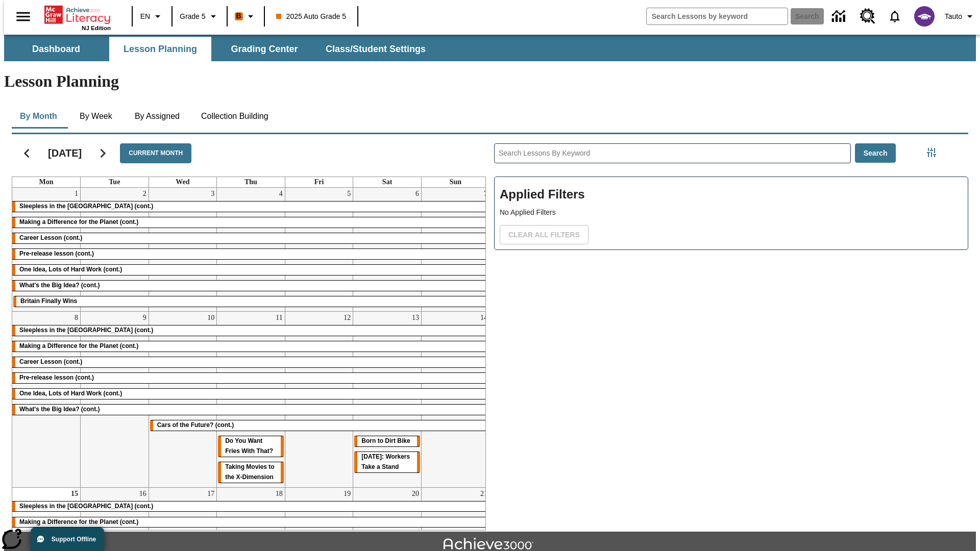 This screenshot has height=551, width=980. What do you see at coordinates (385, 461) in the screenshot?
I see `span: Labor Day: Workers Take a Stand` at bounding box center [385, 461].